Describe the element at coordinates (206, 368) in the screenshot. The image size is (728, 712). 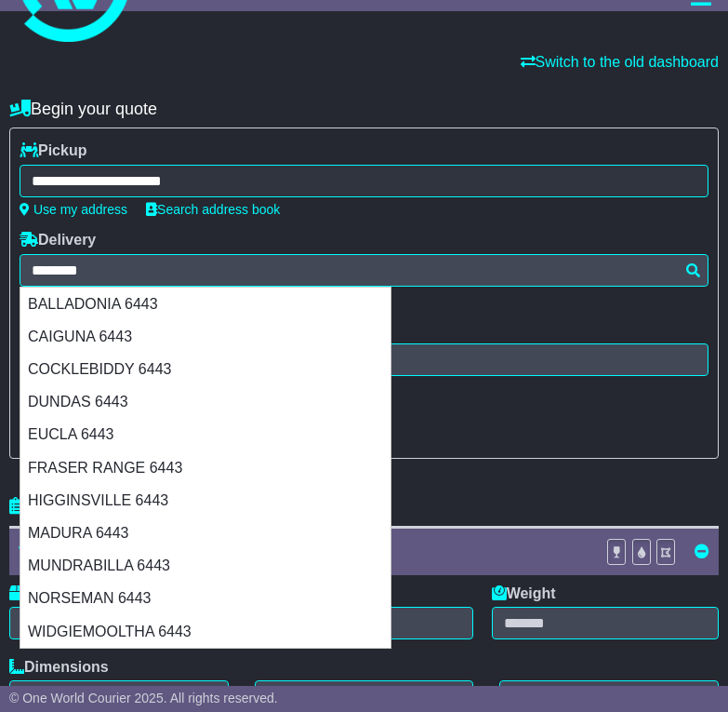
I see `div: COCKLEBIDDY 6443` at that location.